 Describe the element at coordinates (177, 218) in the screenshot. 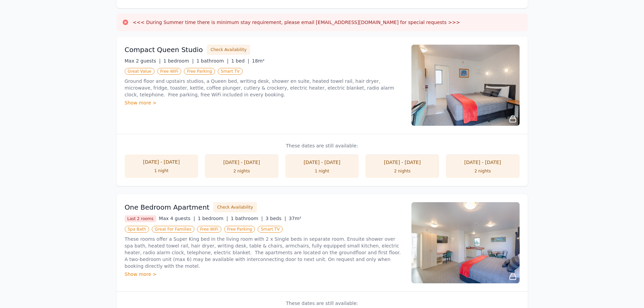

I see `span: Max 4 guests |` at that location.